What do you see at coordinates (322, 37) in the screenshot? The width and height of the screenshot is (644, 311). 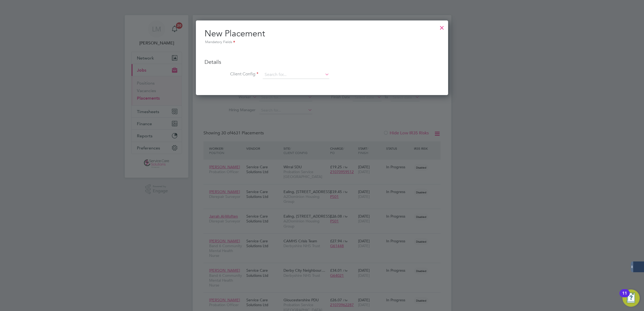 I see `h2: New Placement` at bounding box center [322, 37].